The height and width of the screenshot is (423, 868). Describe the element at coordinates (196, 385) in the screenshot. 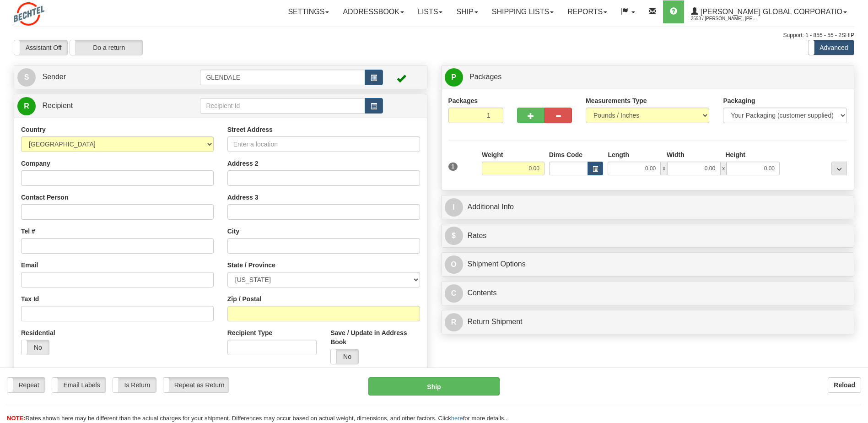

I see `label: Repeat as Return` at that location.